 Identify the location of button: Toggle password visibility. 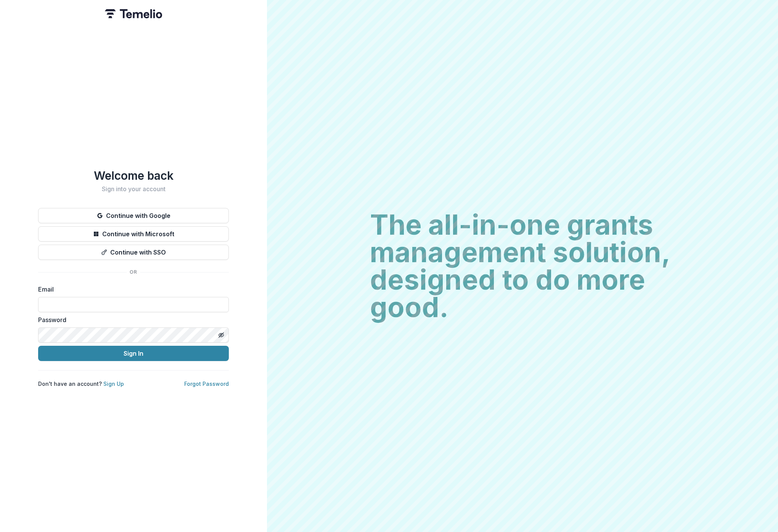
(221, 335).